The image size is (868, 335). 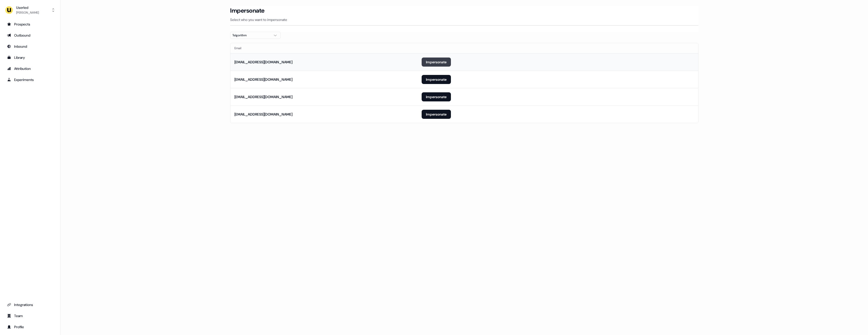 What do you see at coordinates (30, 47) in the screenshot?
I see `a: Go to Inbound` at bounding box center [30, 47].